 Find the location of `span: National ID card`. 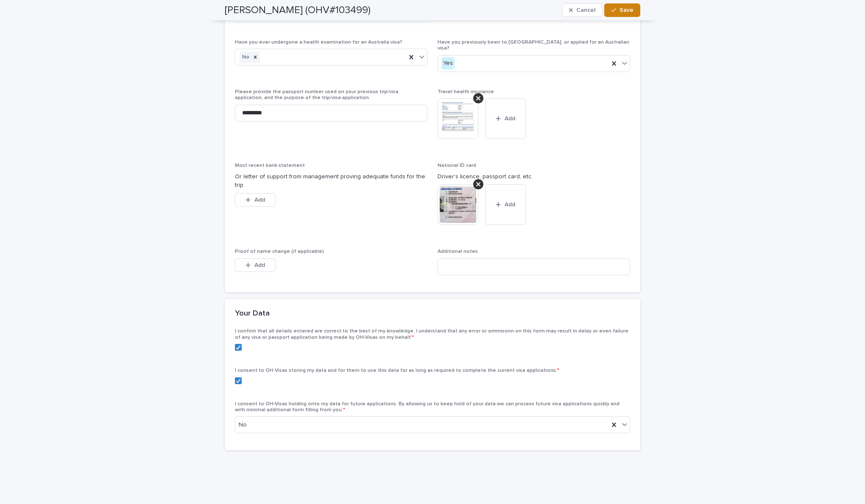

span: National ID card is located at coordinates (456, 165).